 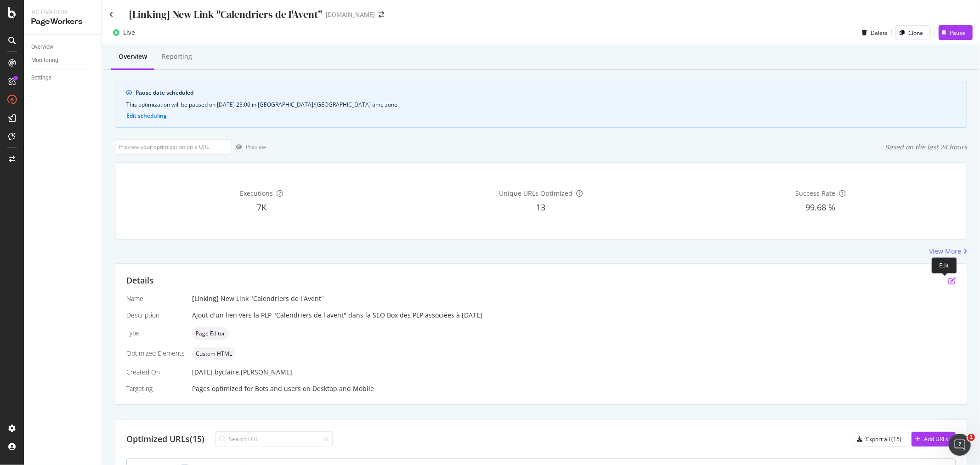 I want to click on button: Add URLs, so click(x=933, y=439).